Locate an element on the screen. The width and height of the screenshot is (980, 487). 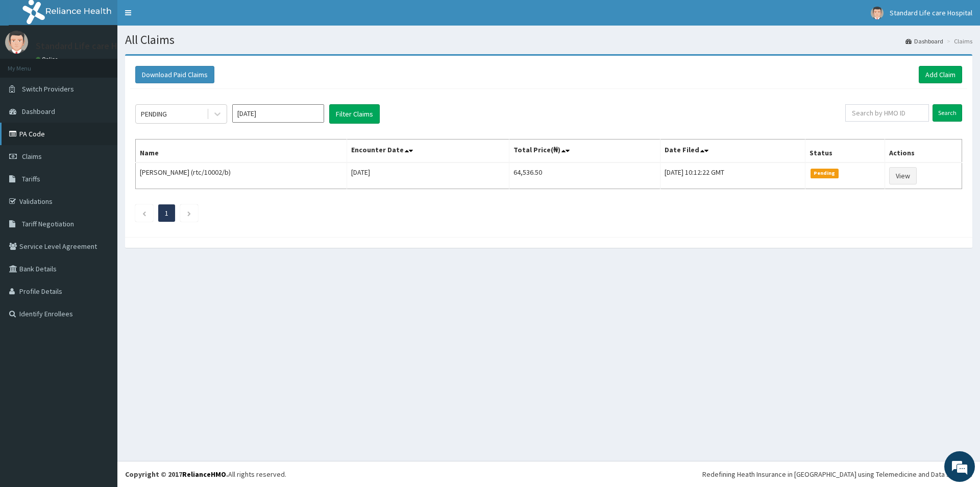
th: Total Price(₦) is located at coordinates (584, 151).